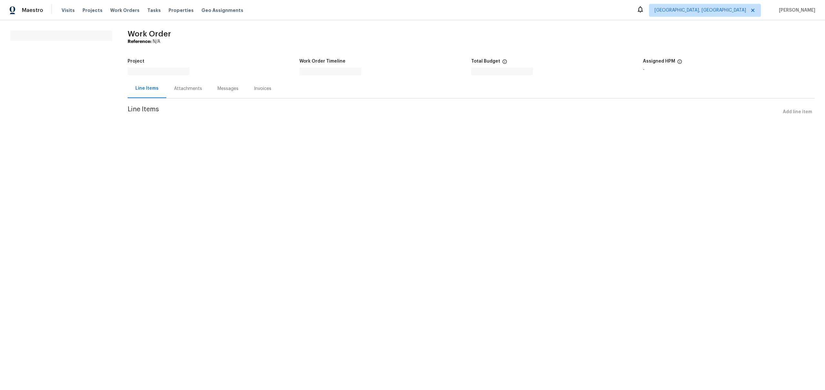  What do you see at coordinates (471, 42) in the screenshot?
I see `div: N/A` at bounding box center [471, 42].